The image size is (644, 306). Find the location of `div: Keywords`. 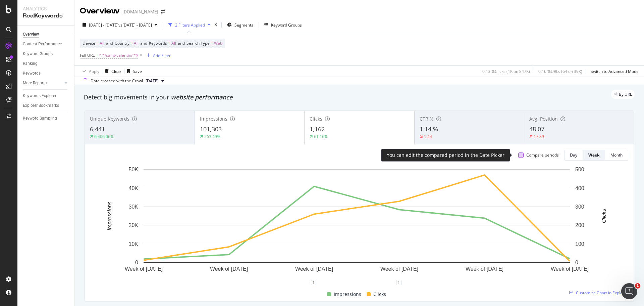

div: Keywords is located at coordinates (31, 73).